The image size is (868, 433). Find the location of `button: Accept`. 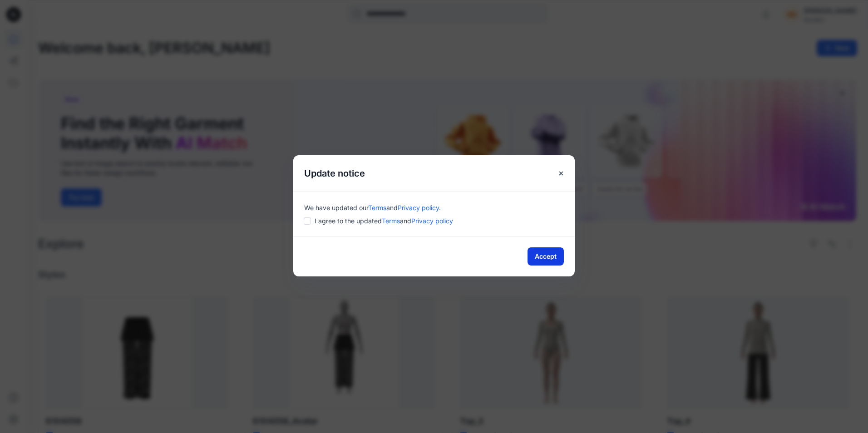

button: Accept is located at coordinates (546, 256).